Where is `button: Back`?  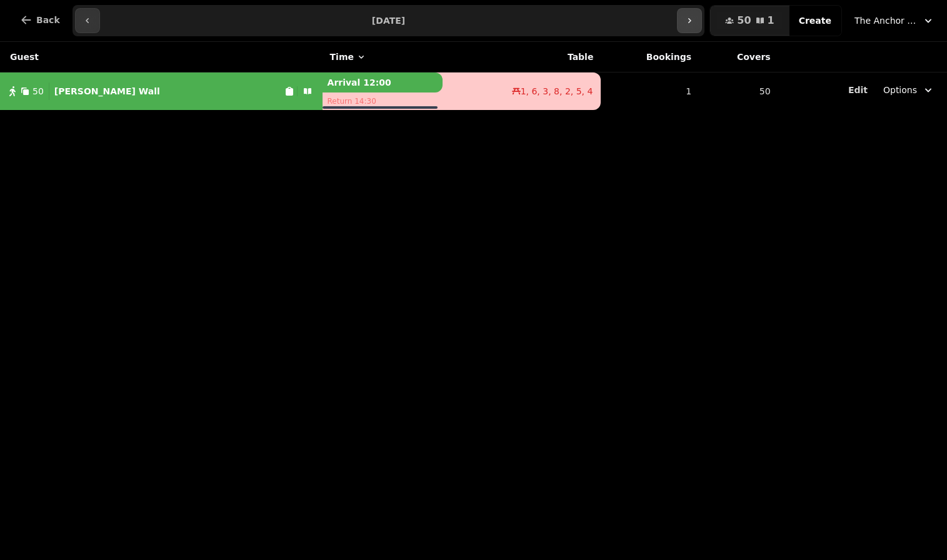
button: Back is located at coordinates (40, 20).